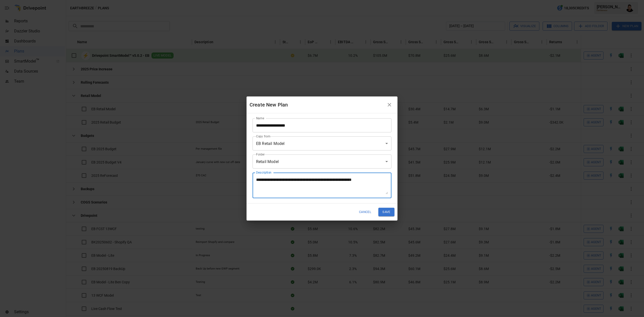  I want to click on label: Copy from, so click(263, 136).